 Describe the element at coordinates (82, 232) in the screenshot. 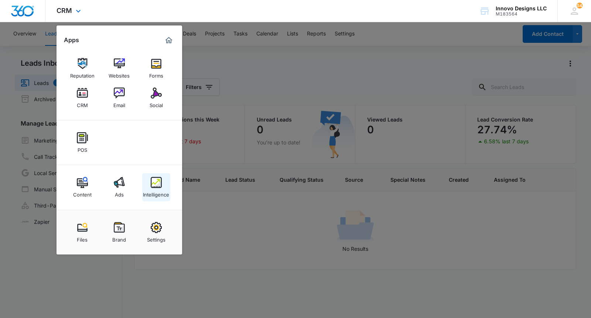

I see `a: Files` at that location.